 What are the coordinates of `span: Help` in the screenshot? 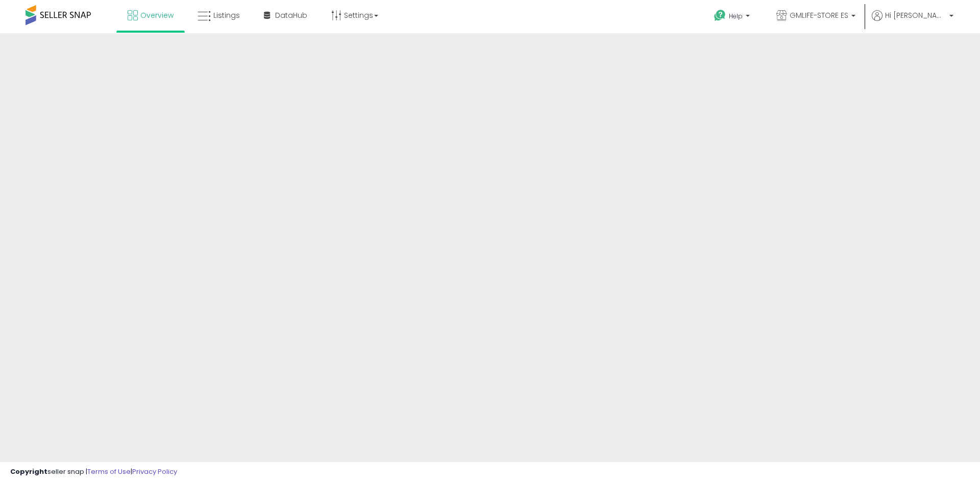 It's located at (735, 16).